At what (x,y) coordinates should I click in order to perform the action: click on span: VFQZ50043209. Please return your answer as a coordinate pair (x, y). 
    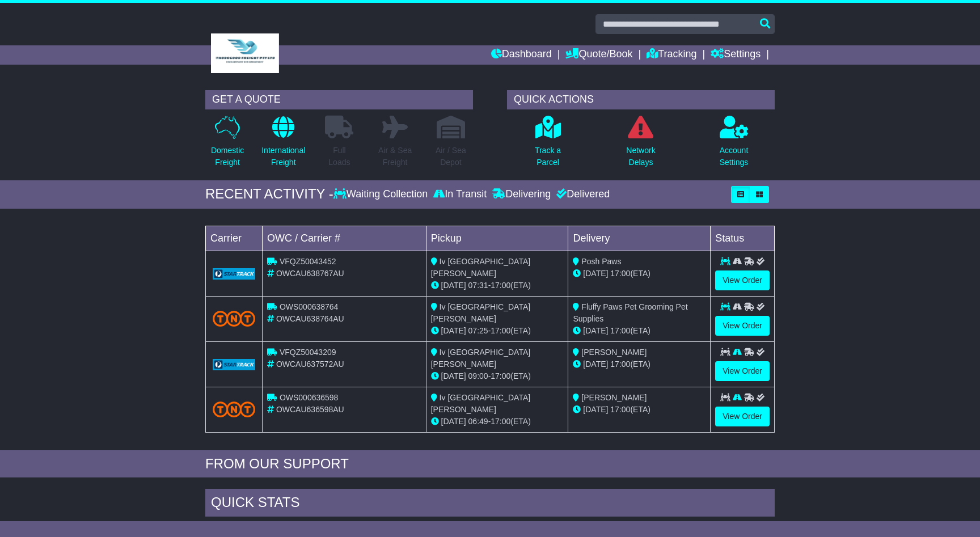
    Looking at the image, I should click on (308, 352).